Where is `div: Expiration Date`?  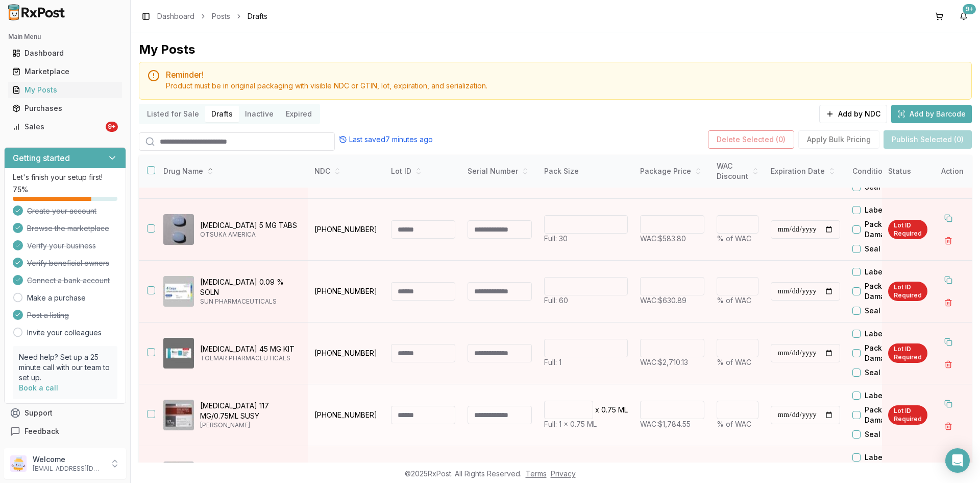
div: Expiration Date is located at coordinates (806, 172).